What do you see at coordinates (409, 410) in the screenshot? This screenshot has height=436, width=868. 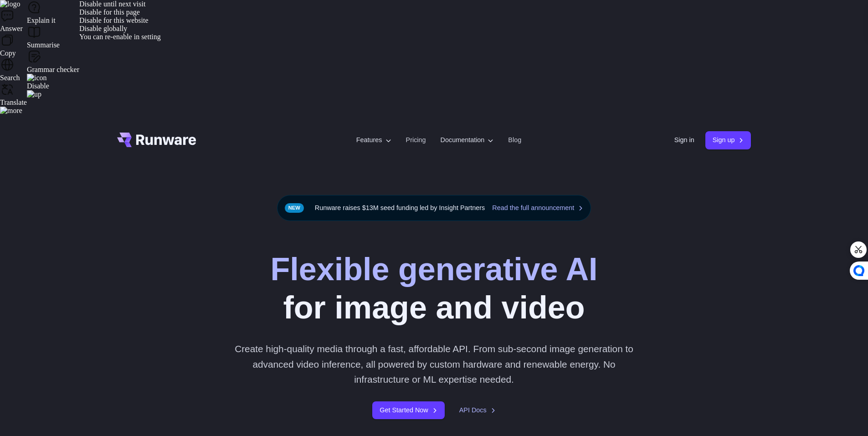 I see `a: Get Started Now` at bounding box center [409, 410].